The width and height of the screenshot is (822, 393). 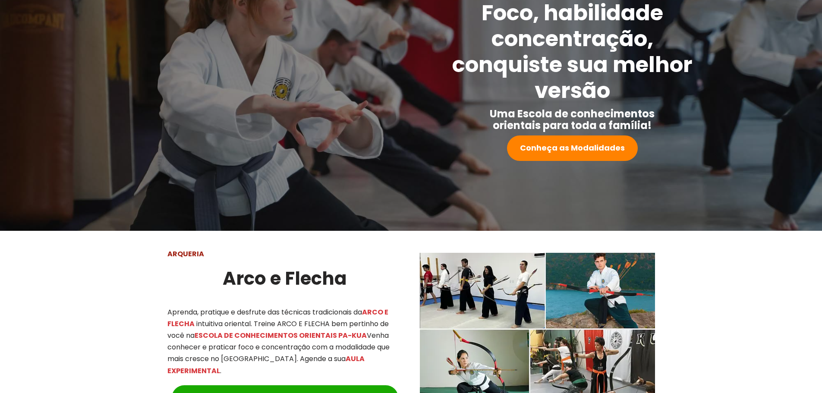 I want to click on mark: AULA EXPERIMENTAL, so click(x=266, y=365).